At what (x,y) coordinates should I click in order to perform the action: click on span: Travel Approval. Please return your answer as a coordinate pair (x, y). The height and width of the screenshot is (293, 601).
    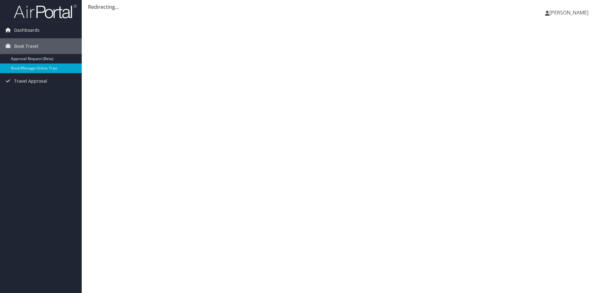
    Looking at the image, I should click on (31, 81).